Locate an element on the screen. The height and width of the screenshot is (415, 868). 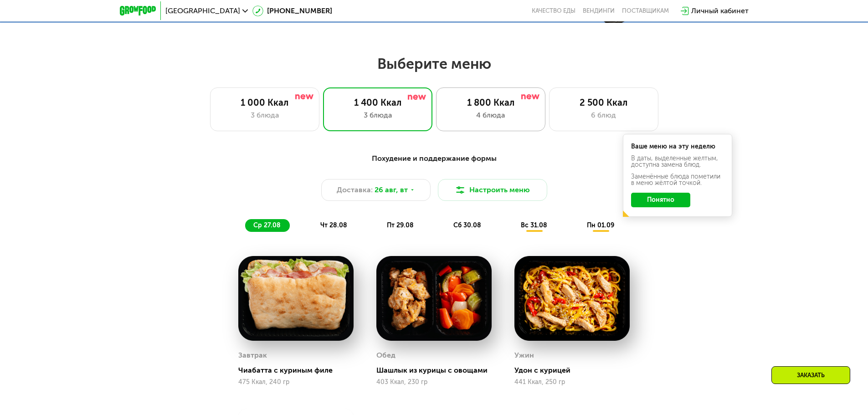
span: ср 27.08 is located at coordinates (267, 225).